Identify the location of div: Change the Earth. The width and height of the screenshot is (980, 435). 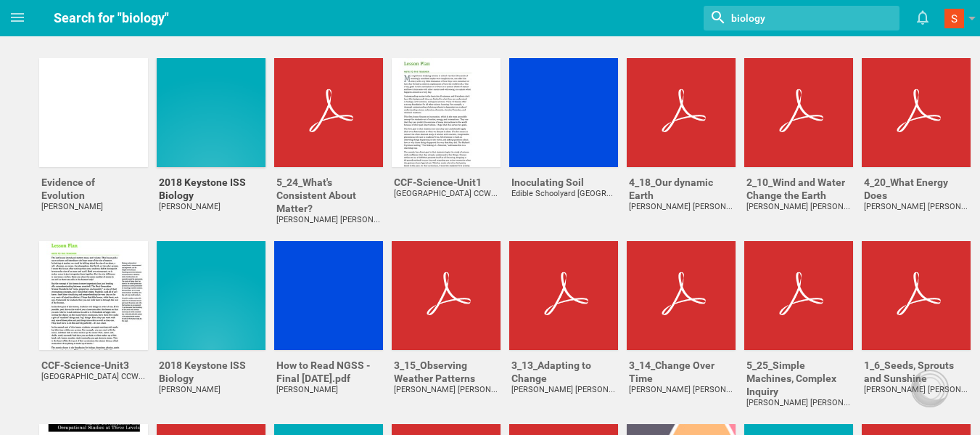
(799, 195).